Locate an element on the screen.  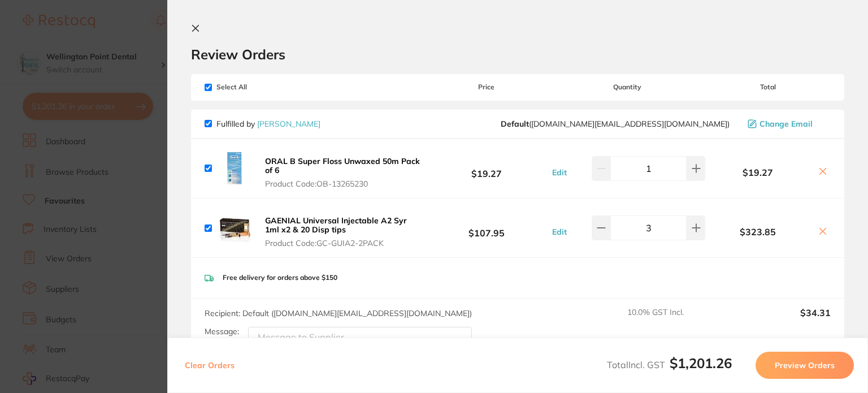
output: $34.31 is located at coordinates (782, 320).